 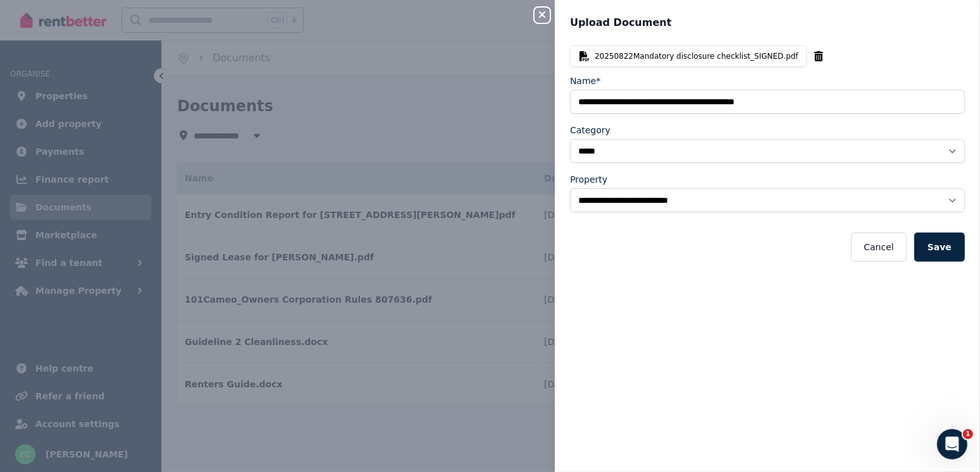 What do you see at coordinates (968, 434) in the screenshot?
I see `span: 1` at bounding box center [968, 434].